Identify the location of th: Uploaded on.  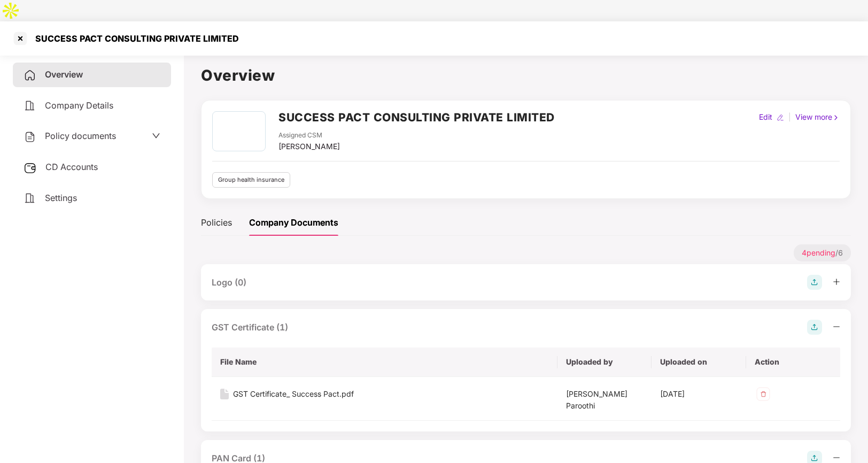
(699, 362).